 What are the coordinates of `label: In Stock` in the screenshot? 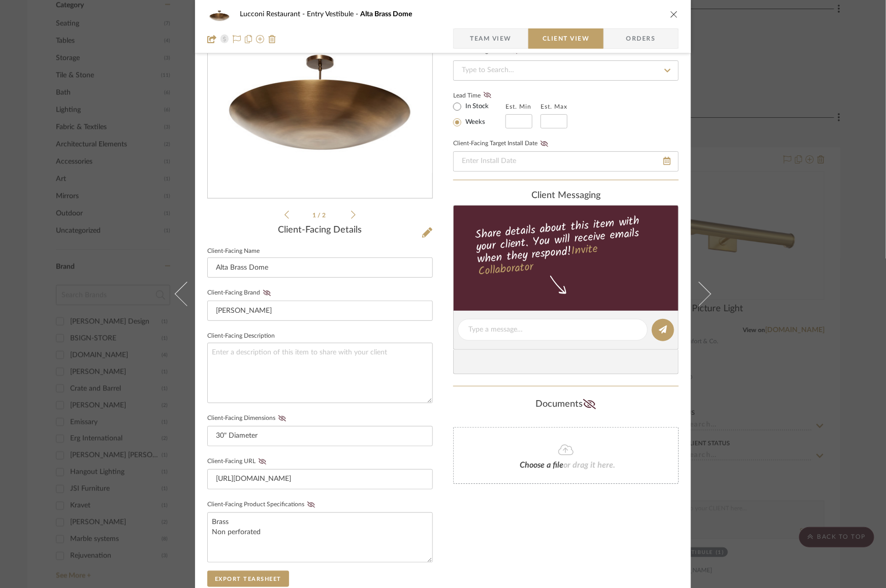 It's located at (476, 106).